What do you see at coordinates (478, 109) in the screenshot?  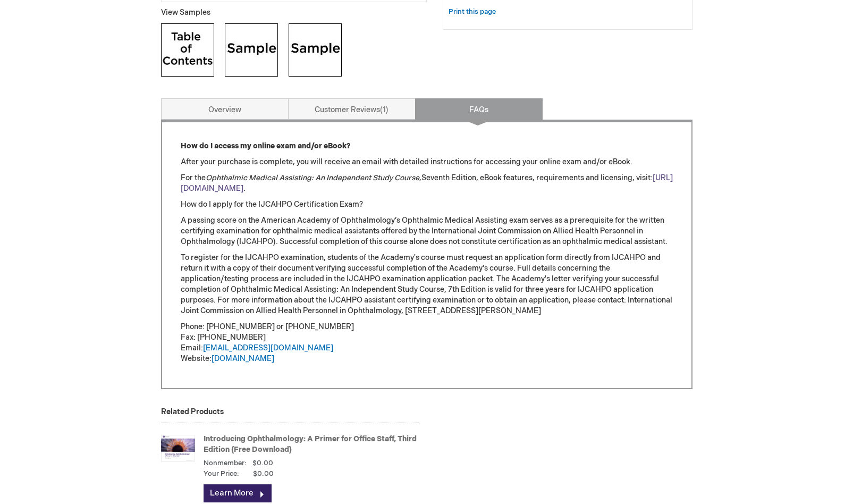 I see `a: FAQs` at bounding box center [478, 109].